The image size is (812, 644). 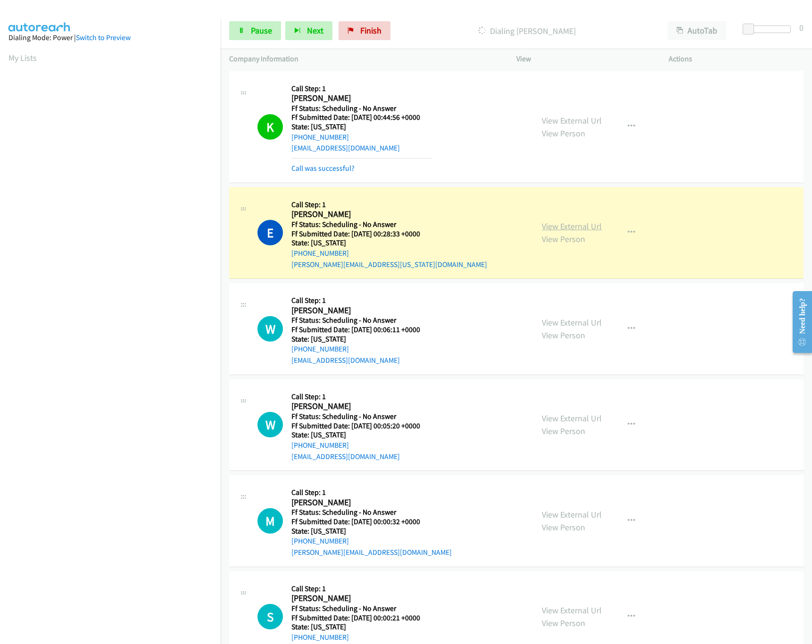 What do you see at coordinates (769, 29) in the screenshot?
I see `div: Delay between calls (in seconds)` at bounding box center [769, 29].